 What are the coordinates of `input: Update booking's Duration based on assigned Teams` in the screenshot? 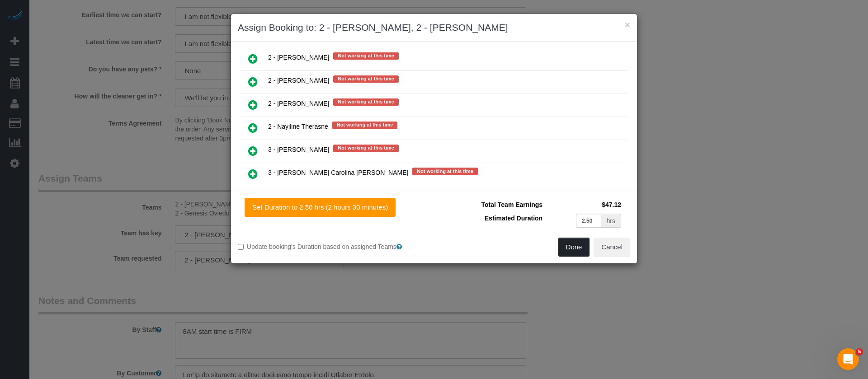 It's located at (241, 247).